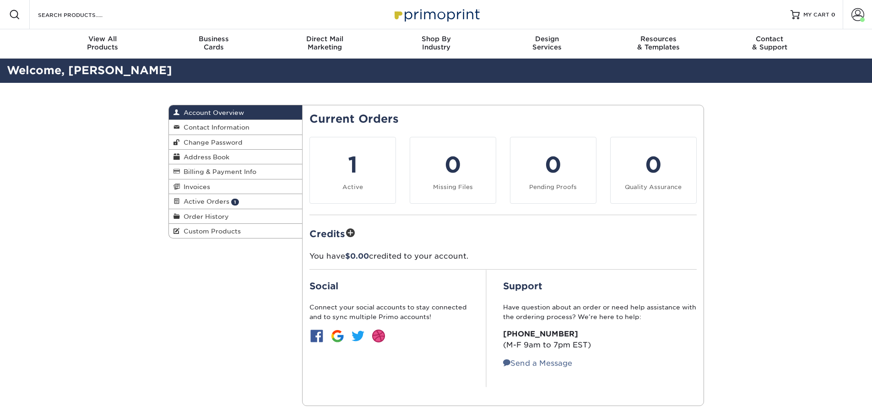 This screenshot has width=872, height=417. Describe the element at coordinates (357, 256) in the screenshot. I see `span: $0.00` at that location.